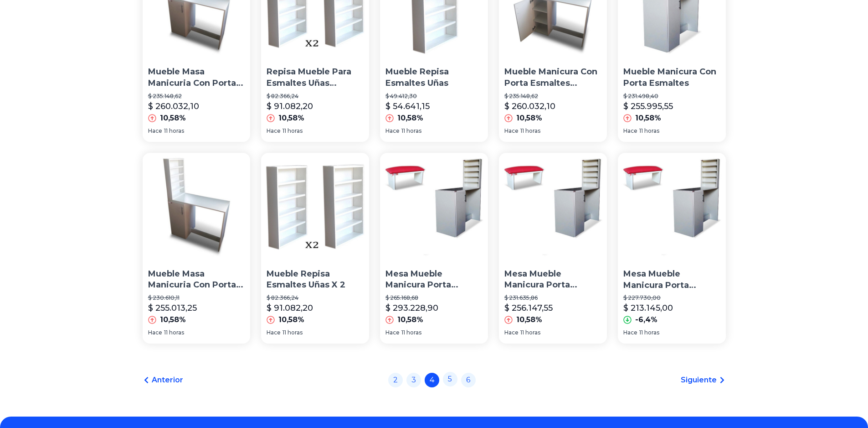 The width and height of the screenshot is (868, 428). I want to click on span: Anterior, so click(167, 380).